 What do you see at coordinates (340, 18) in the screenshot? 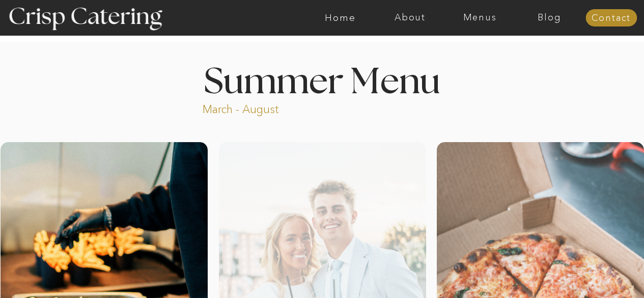
I see `nav: Home` at bounding box center [340, 18].